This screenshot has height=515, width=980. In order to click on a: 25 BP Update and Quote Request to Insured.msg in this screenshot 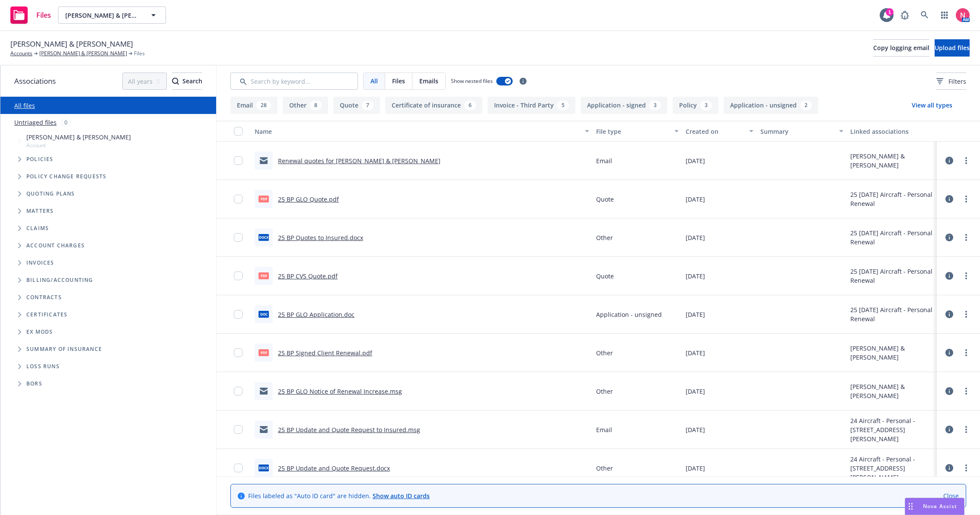, I will do `click(349, 430)`.